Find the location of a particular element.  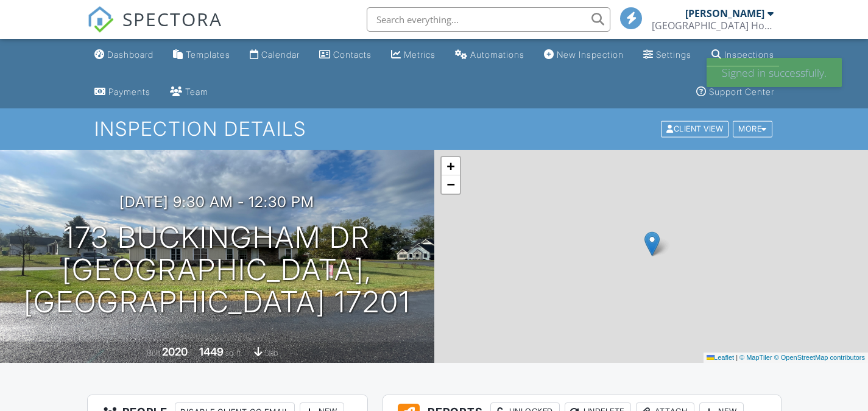

a: Contacts is located at coordinates (345, 55).